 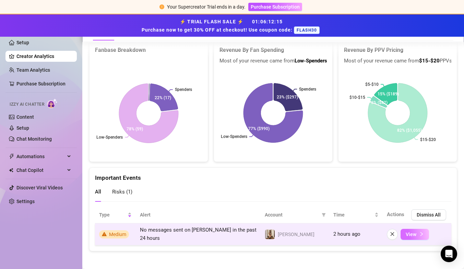 What do you see at coordinates (34, 139) in the screenshot?
I see `a: Chat Monitoring` at bounding box center [34, 139].